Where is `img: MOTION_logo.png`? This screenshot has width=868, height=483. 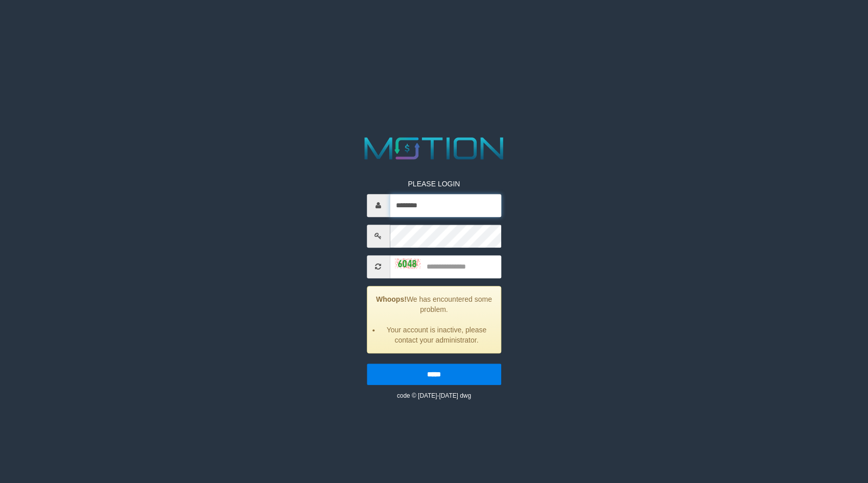 img: MOTION_logo.png is located at coordinates (434, 148).